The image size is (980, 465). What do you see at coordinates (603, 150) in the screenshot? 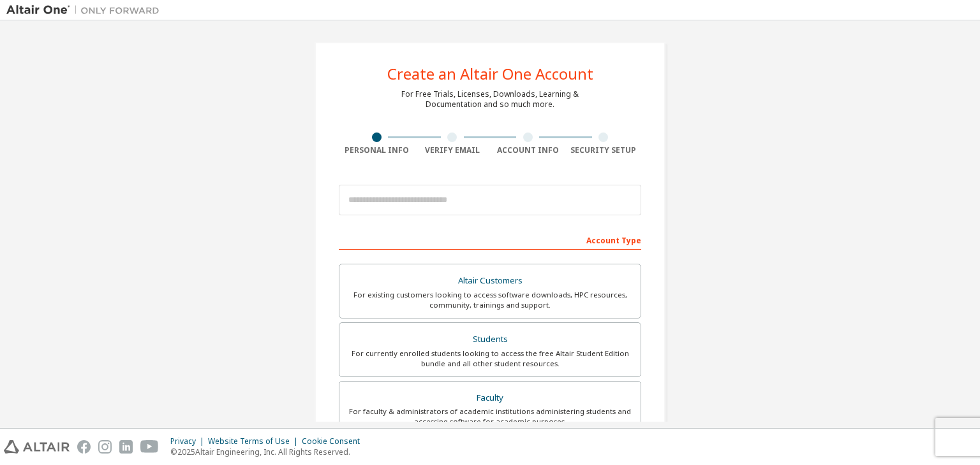
I see `div: Security Setup` at bounding box center [603, 150].